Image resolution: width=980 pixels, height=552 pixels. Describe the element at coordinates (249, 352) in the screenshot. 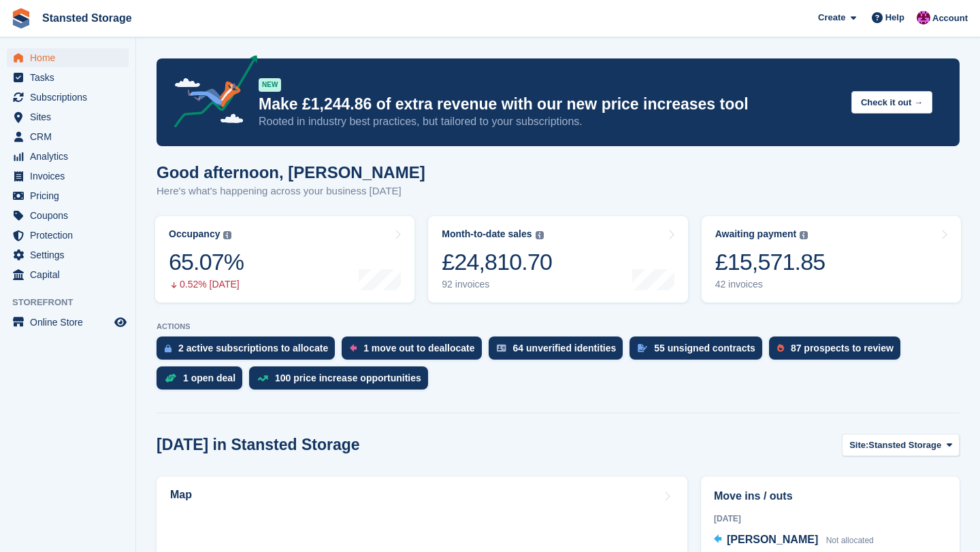

I see `a: 2 active subscriptions to allocate` at that location.